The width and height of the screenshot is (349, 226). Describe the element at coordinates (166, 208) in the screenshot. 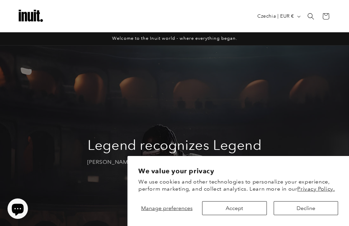

I see `span: Manage preferences` at that location.